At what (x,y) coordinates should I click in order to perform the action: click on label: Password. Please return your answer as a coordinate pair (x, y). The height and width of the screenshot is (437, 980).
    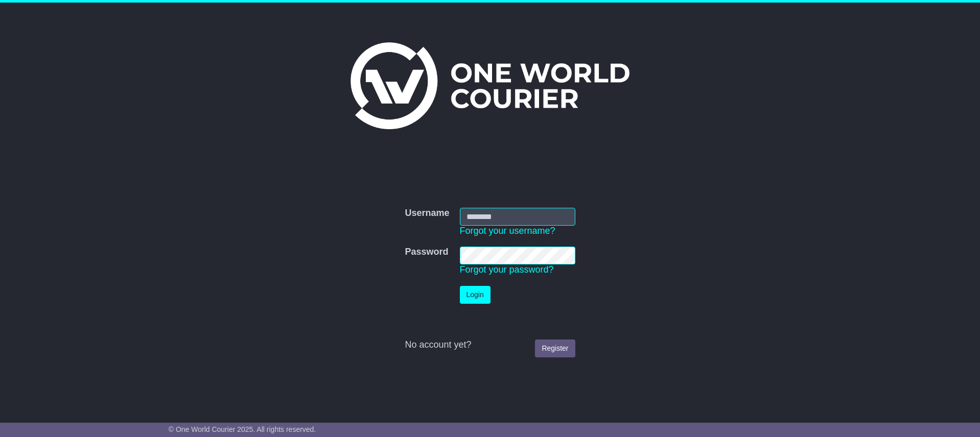
    Looking at the image, I should click on (426, 252).